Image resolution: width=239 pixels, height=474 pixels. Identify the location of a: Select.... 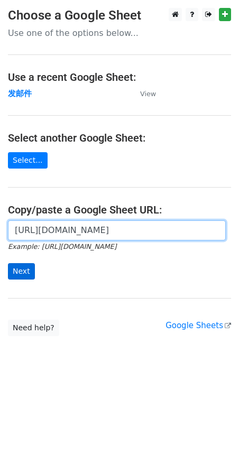
(27, 160).